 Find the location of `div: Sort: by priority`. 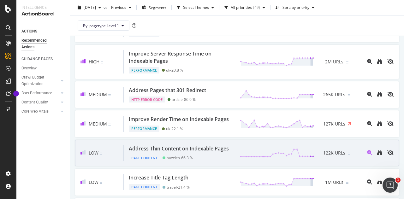

div: Sort: by priority is located at coordinates (296, 8).